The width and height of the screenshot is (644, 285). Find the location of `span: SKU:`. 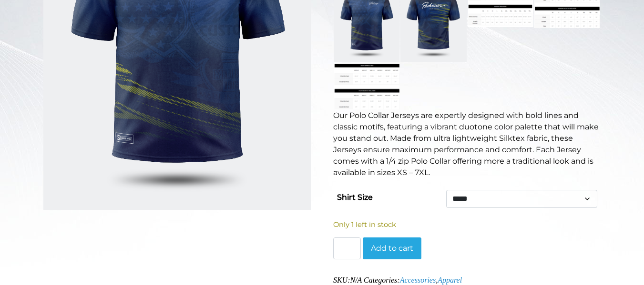

span: SKU: is located at coordinates (348, 280).